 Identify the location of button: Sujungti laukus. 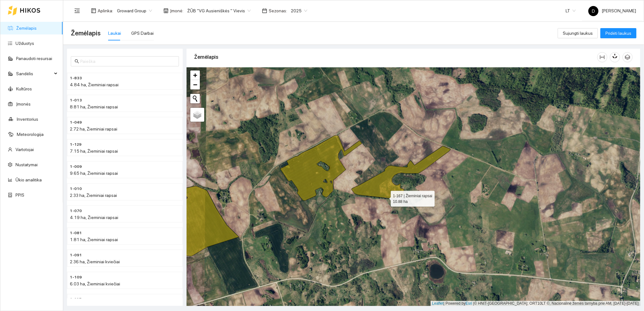
(578, 33).